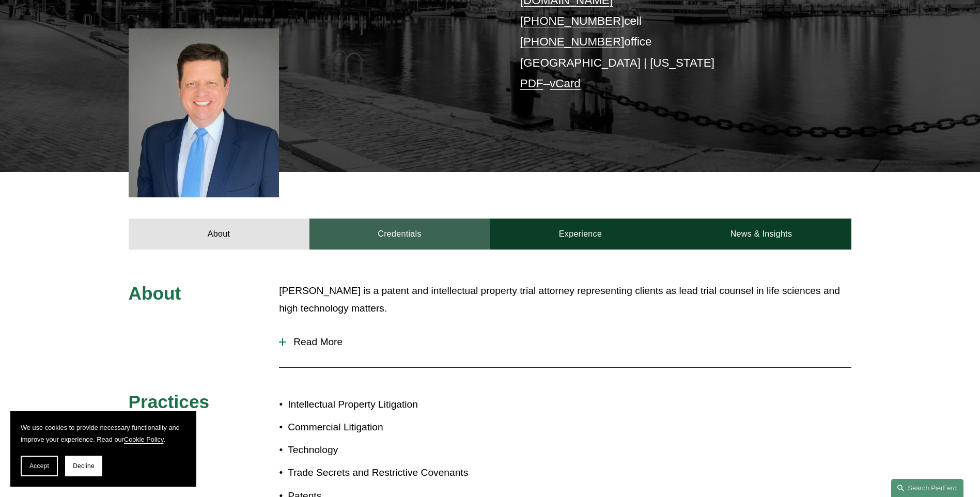 Image resolution: width=980 pixels, height=497 pixels. Describe the element at coordinates (532, 83) in the screenshot. I see `a: PDF` at that location.